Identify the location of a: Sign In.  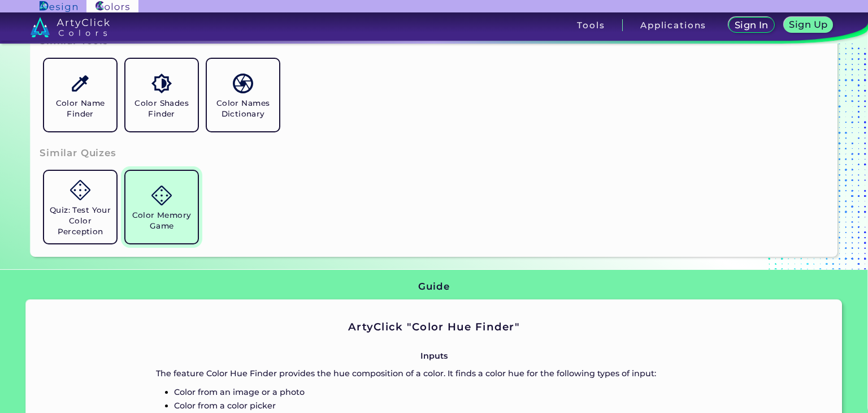
(751, 25).